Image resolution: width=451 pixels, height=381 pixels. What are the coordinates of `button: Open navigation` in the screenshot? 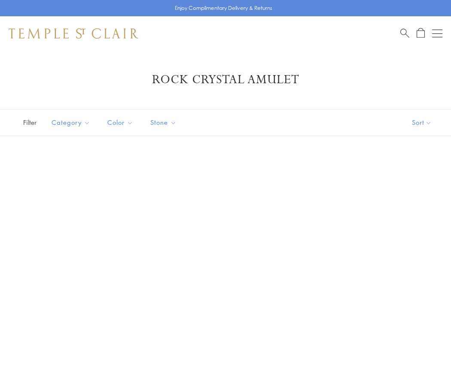 It's located at (437, 33).